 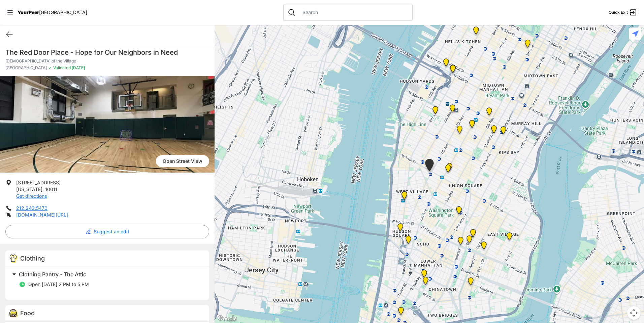 I want to click on div: Antonio Olivieri Drop-in Center, so click(x=452, y=110).